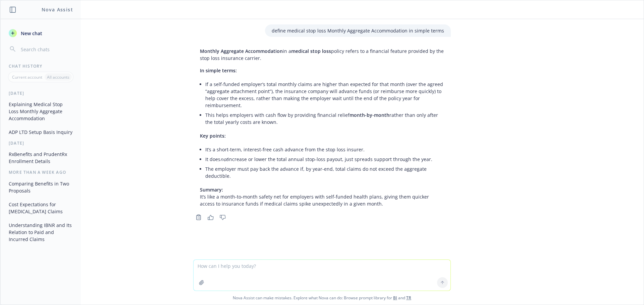 The image size is (644, 305). Describe the element at coordinates (322, 298) in the screenshot. I see `span: Nova Assist can make mistakes. Explore what Nova can do: Browse prompt library for and` at that location.